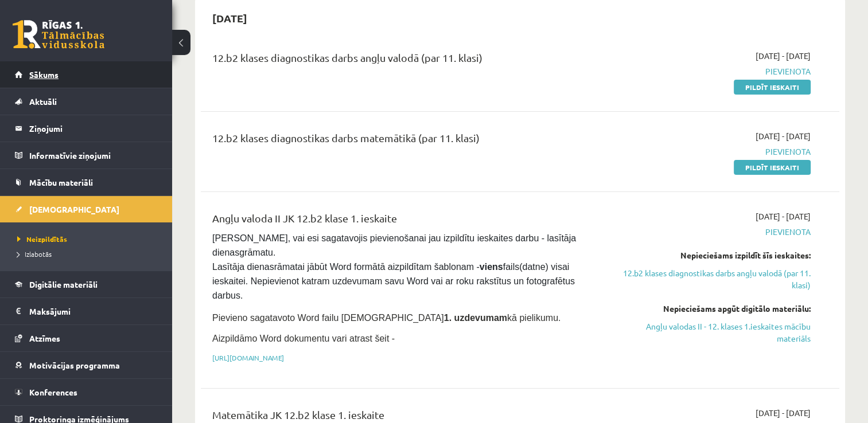 The width and height of the screenshot is (868, 423). I want to click on a: 12.b2 klases diagnostikas darbs angļu valodā (par 11. klasi), so click(717, 279).